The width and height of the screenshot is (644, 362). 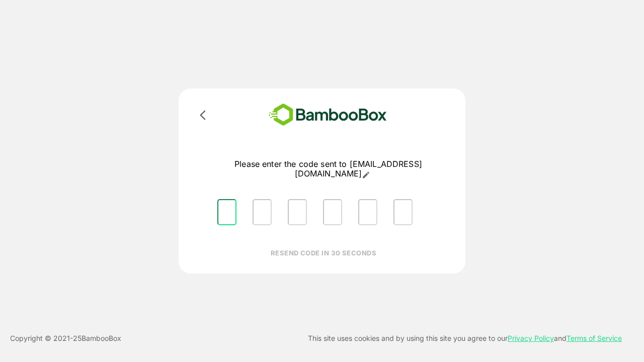 I want to click on input: Please enter OTP character 3, so click(x=298, y=212).